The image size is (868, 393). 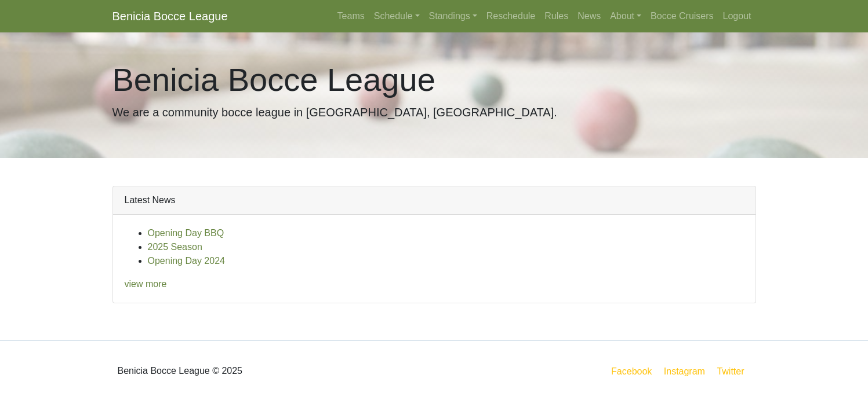 What do you see at coordinates (269, 371) in the screenshot?
I see `div: Benicia Bocce League © 2025` at bounding box center [269, 371].